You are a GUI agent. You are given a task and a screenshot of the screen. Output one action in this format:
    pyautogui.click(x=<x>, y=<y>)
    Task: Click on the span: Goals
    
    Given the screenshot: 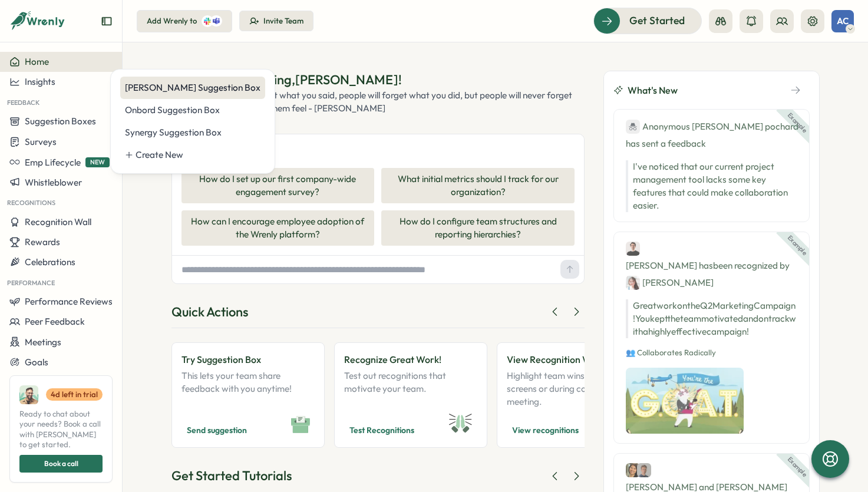 What is the action you would take?
    pyautogui.click(x=37, y=362)
    